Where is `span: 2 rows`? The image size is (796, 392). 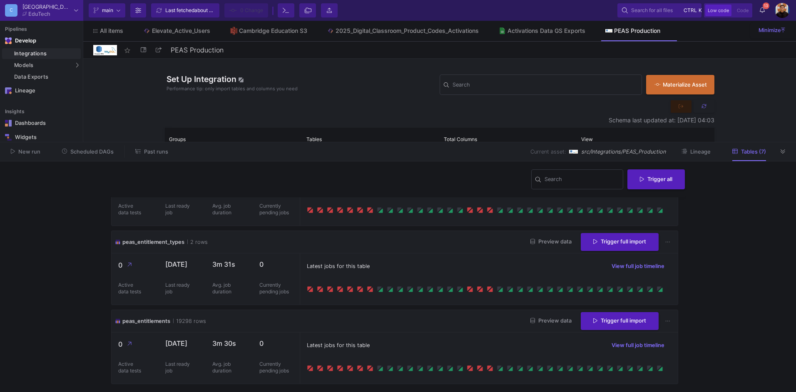
span: 2 rows is located at coordinates (197, 242).